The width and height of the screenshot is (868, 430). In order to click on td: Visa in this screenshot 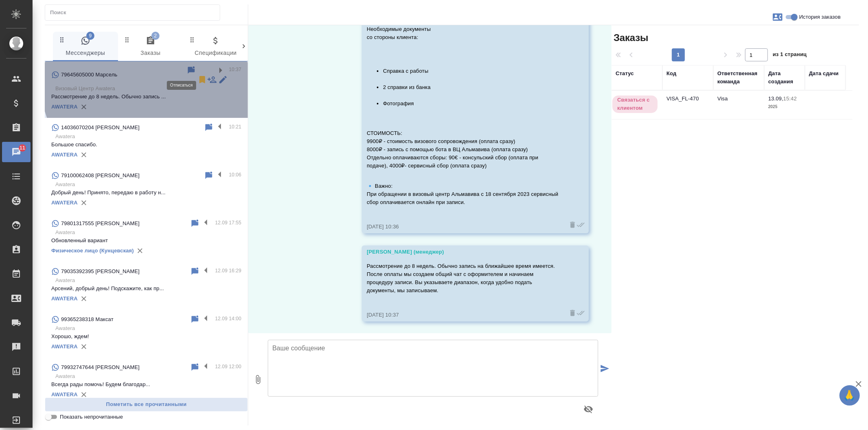, I will do `click(739, 105)`.